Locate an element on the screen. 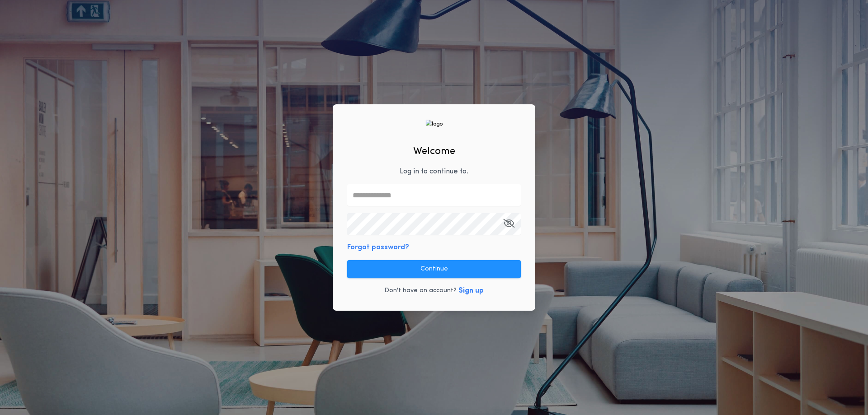  p: Log in to continue to . is located at coordinates (434, 171).